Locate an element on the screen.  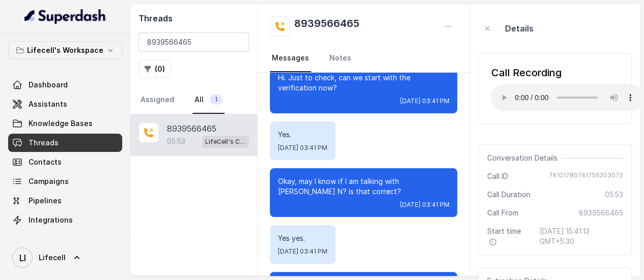
a: Knowledge Bases is located at coordinates (65, 124).